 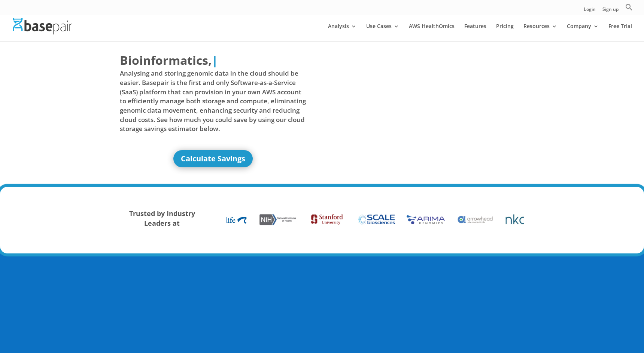 I want to click on a: Login, so click(x=589, y=11).